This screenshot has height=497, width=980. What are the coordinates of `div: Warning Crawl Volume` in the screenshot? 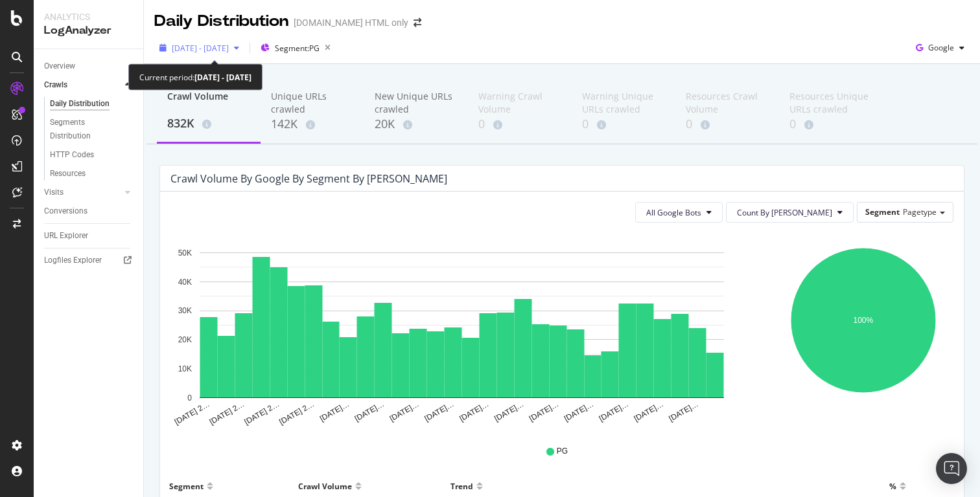 It's located at (520, 103).